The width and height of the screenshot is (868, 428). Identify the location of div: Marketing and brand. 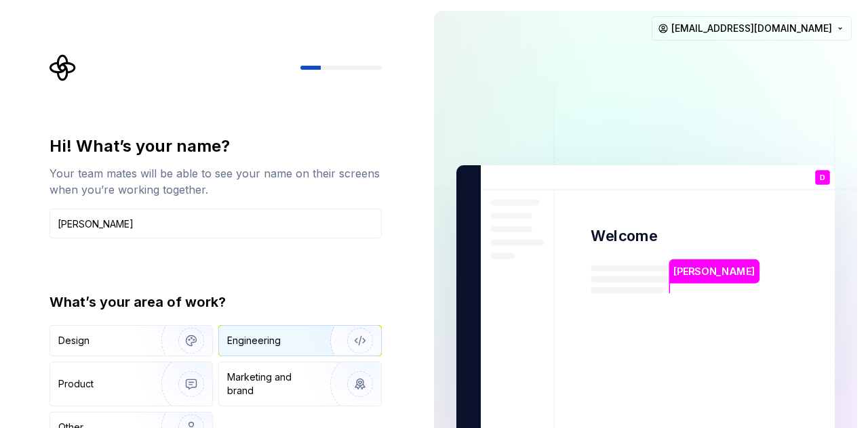
(273, 384).